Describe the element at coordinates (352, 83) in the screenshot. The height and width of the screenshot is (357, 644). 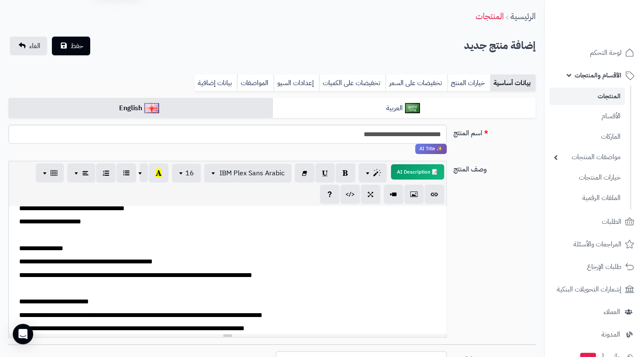
I see `a: تخفيضات على الكميات` at that location.